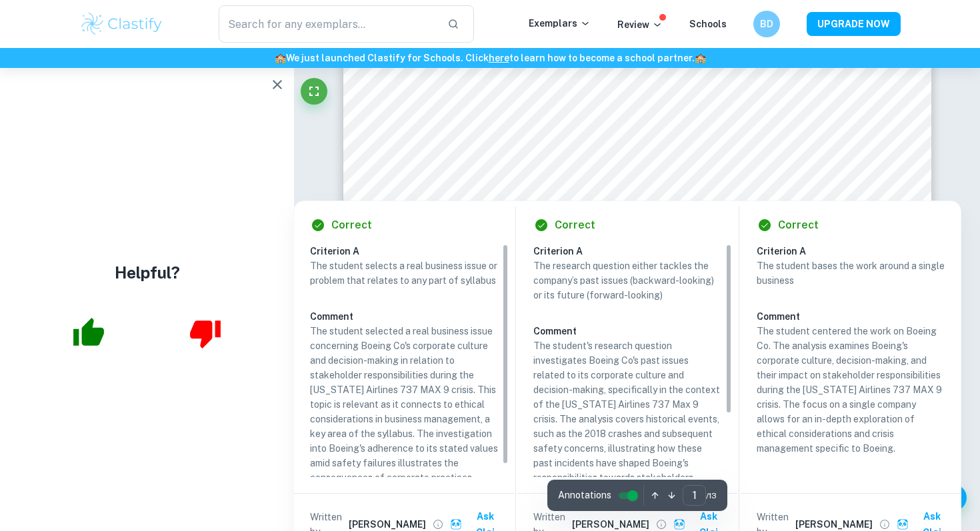 The width and height of the screenshot is (980, 531). I want to click on h4: Helpful?, so click(148, 272).